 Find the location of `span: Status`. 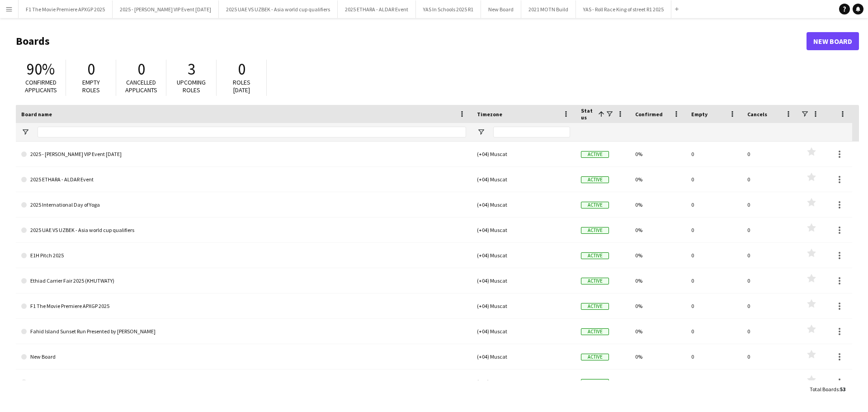

span: Status is located at coordinates (588, 114).